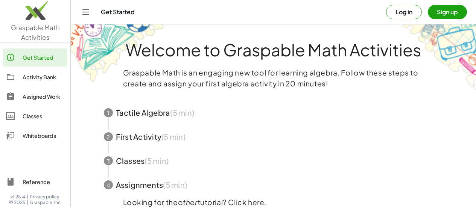  What do you see at coordinates (404, 12) in the screenshot?
I see `button: Log in` at bounding box center [404, 12].